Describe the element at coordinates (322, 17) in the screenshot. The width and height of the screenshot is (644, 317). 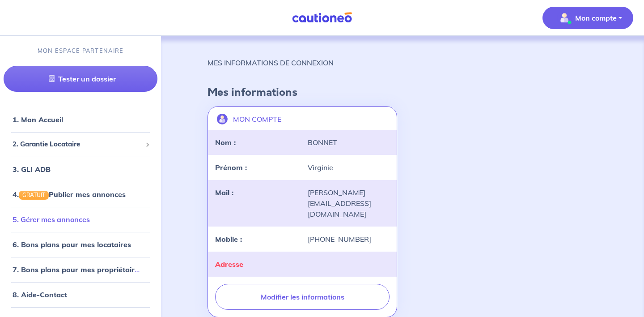
I see `img: Cautioneo` at that location.